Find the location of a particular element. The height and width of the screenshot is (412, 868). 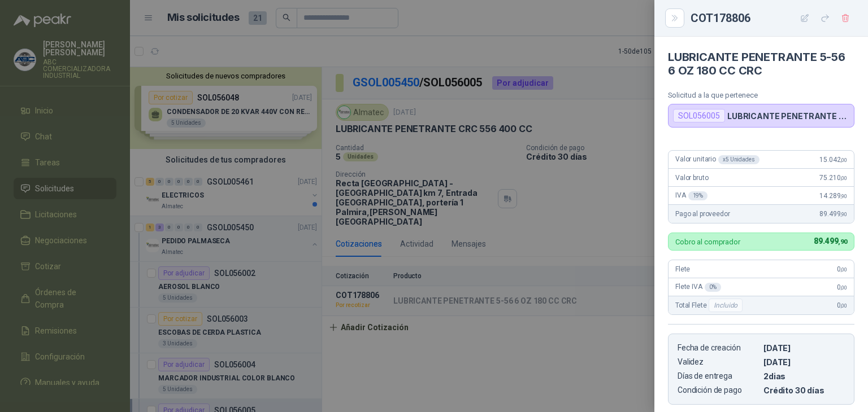

p: Crédito 30 días is located at coordinates (804, 390).